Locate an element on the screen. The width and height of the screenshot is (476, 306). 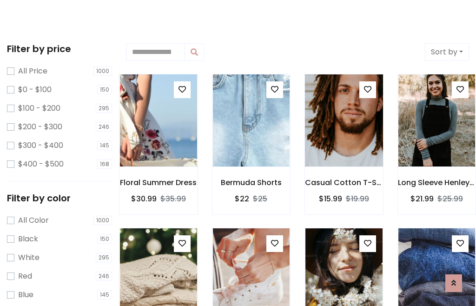
h6: Casual Cotton T-Shirt is located at coordinates (344, 182).